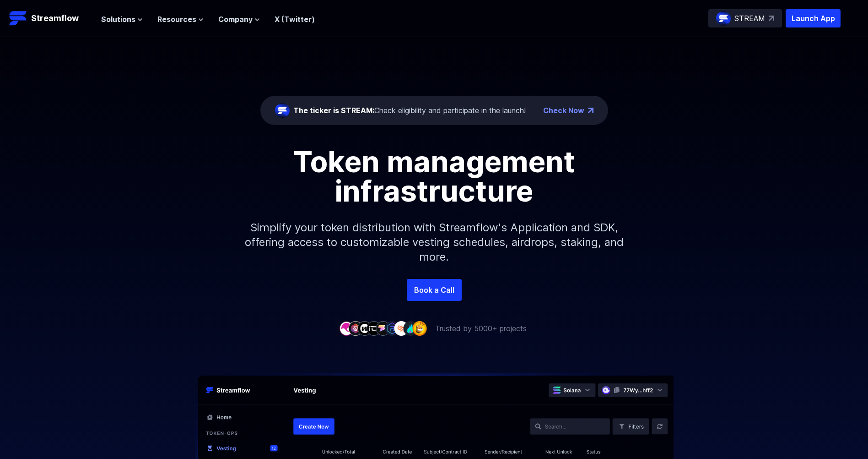 The height and width of the screenshot is (459, 868). I want to click on p: Streamflow, so click(55, 18).